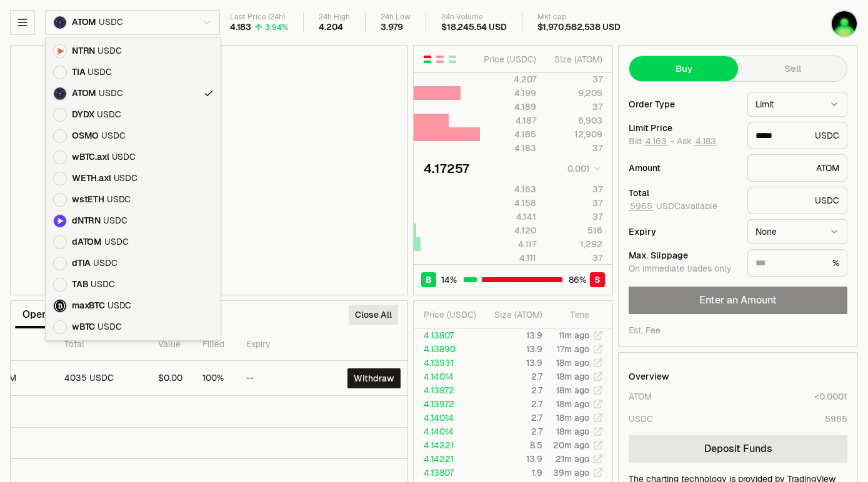 The image size is (868, 482). Describe the element at coordinates (60, 221) in the screenshot. I see `img: dNTRN Logo` at that location.